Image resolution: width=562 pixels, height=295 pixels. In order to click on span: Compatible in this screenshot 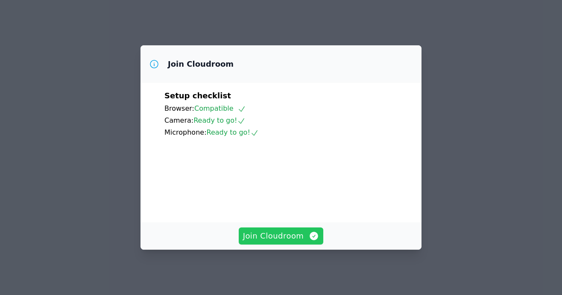, I will do `click(220, 108)`.